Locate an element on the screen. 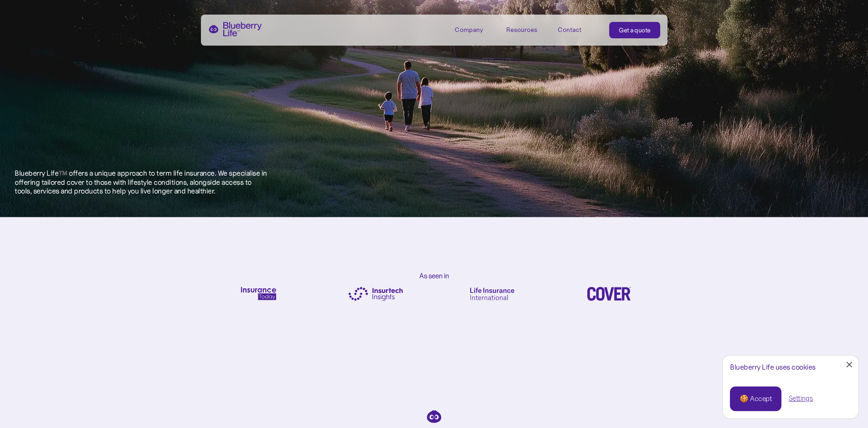 The image size is (868, 428). div: 7 of 8 is located at coordinates (493, 293).